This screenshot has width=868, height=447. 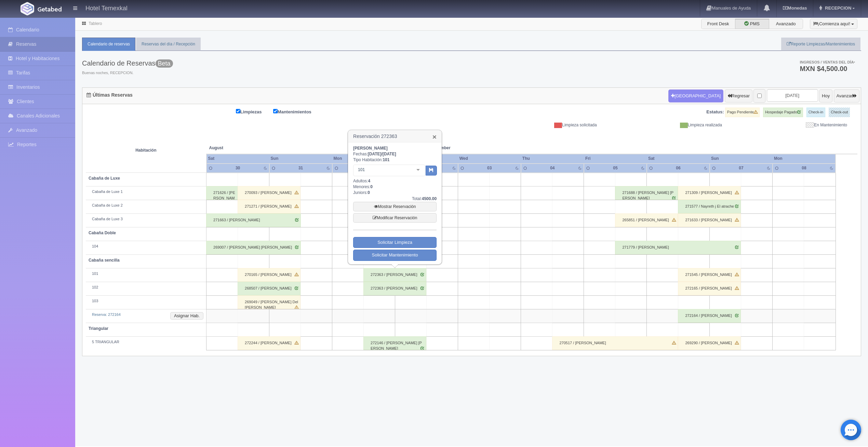 What do you see at coordinates (146, 301) in the screenshot?
I see `div: 103` at bounding box center [146, 301].